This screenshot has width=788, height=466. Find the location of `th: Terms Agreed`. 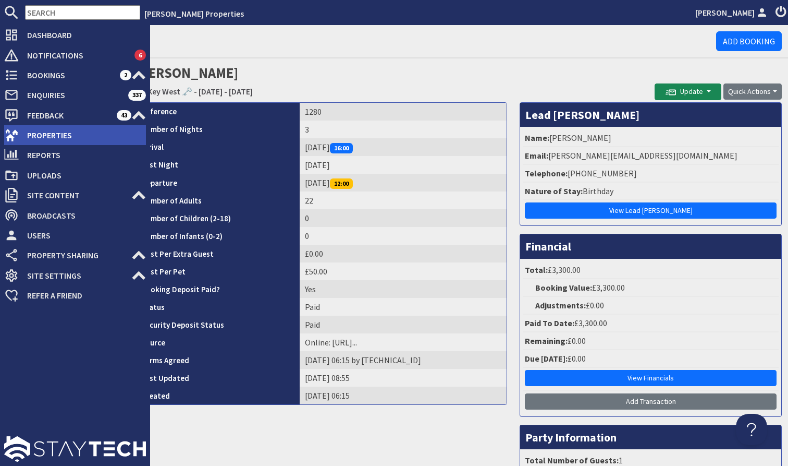

th: Terms Agreed is located at coordinates (218, 360).